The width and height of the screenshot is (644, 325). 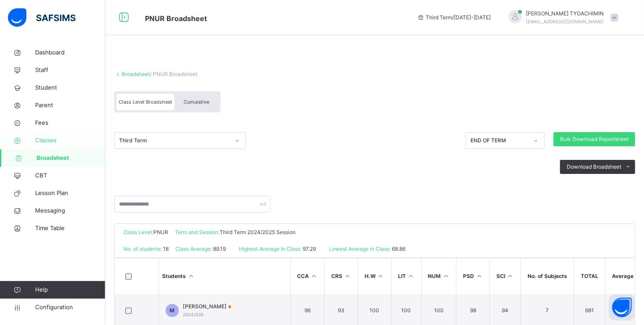 I want to click on span: Class Level Broadsheet, so click(x=146, y=102).